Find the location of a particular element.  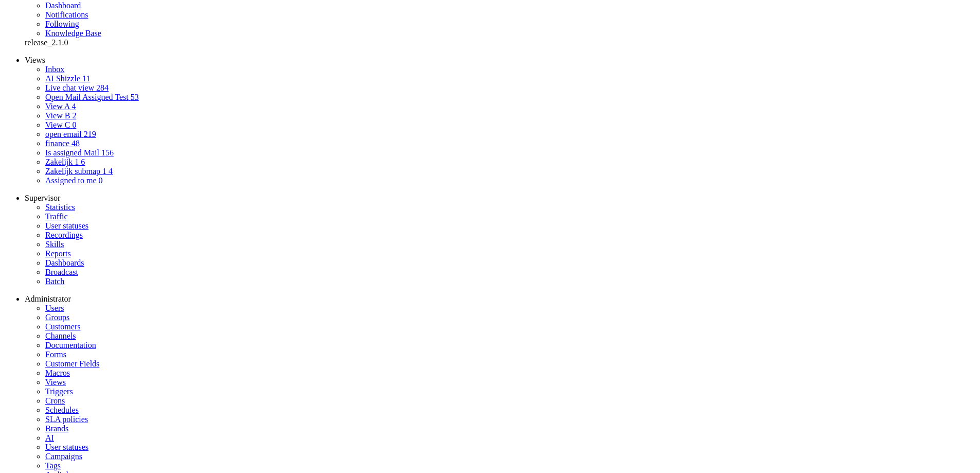

a: Campaigns is located at coordinates (64, 455).